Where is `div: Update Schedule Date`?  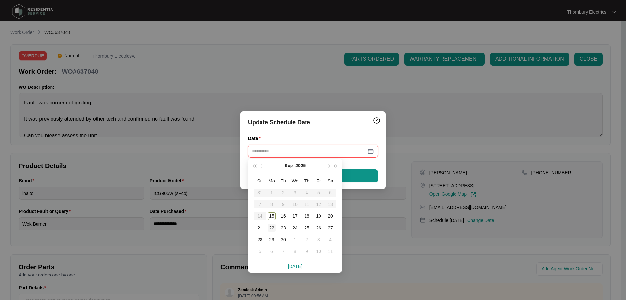 div: Update Schedule Date is located at coordinates (313, 122).